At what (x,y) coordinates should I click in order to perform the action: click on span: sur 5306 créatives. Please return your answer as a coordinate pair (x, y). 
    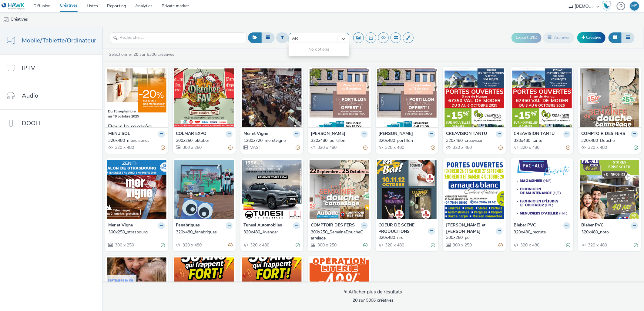
    Looking at the image, I should click on (373, 301).